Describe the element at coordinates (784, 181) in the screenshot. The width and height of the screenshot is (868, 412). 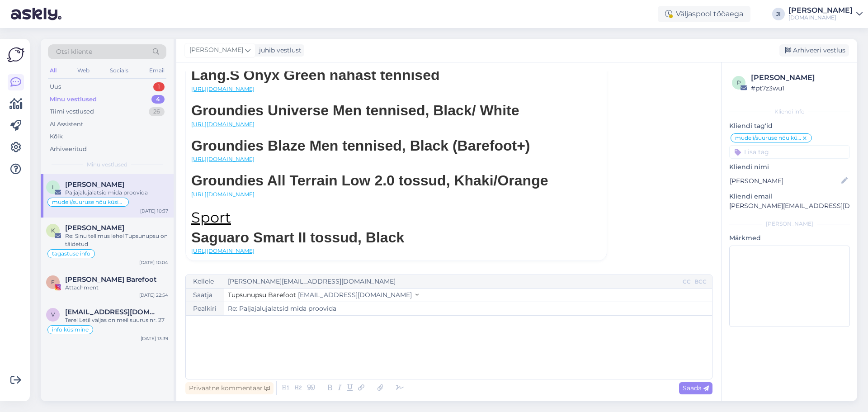
I see `input: Lisa nimi` at that location.